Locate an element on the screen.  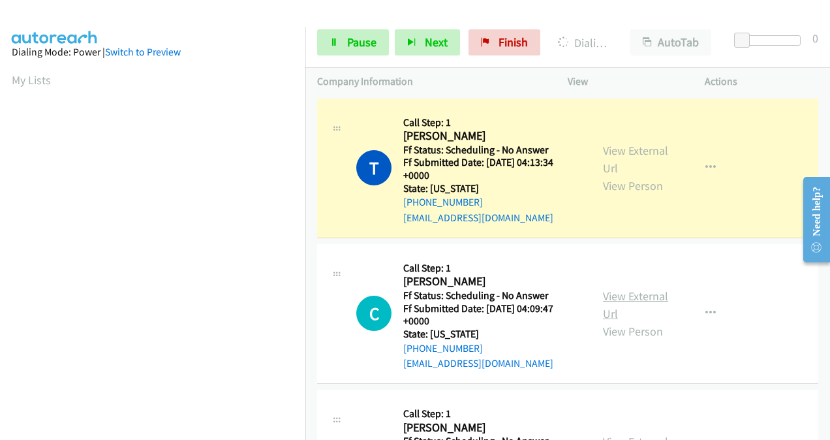
div: 0 is located at coordinates (815, 38).